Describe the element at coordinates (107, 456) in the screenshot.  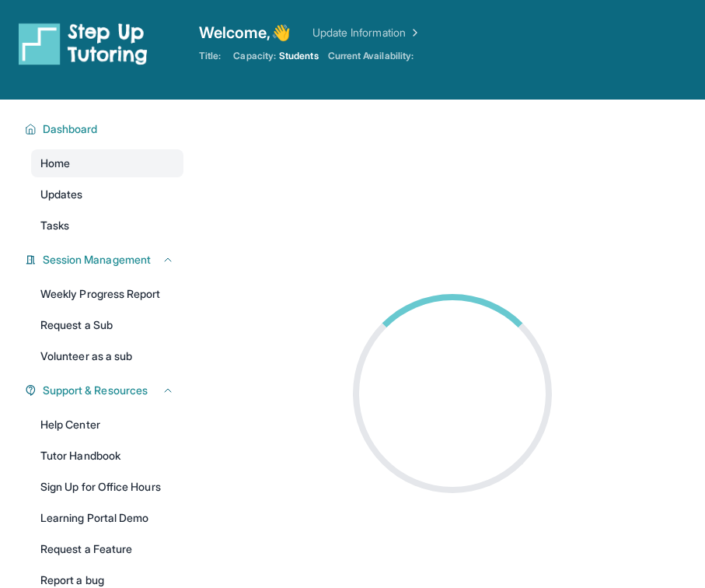
I see `a: Tutor Handbook` at that location.